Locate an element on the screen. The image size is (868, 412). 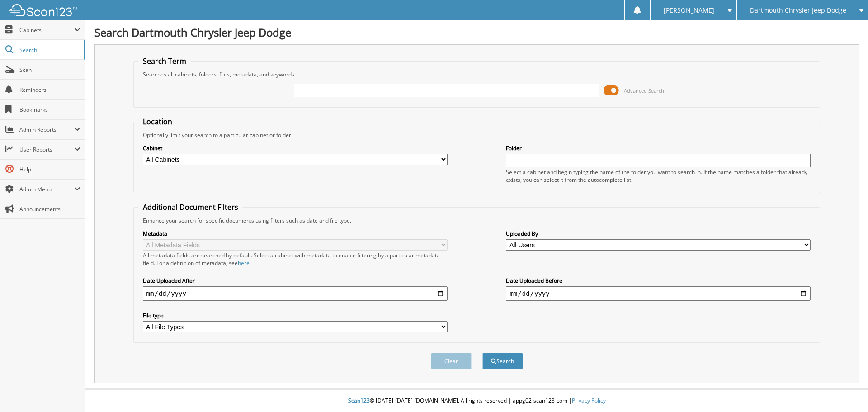
span: User Reports is located at coordinates (47, 149).